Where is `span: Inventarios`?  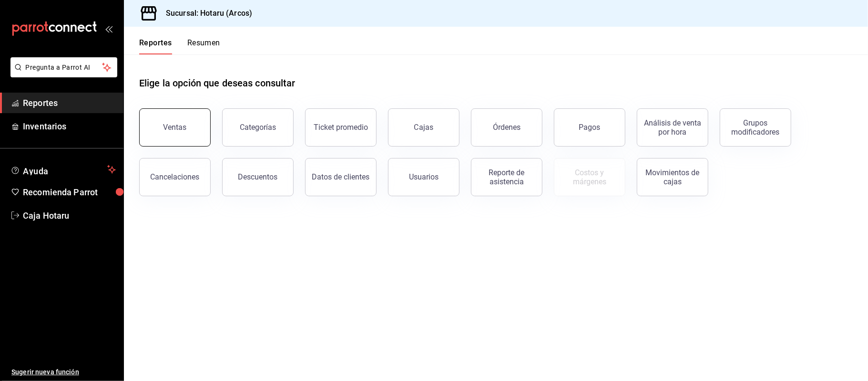
span: Inventarios is located at coordinates (69, 126).